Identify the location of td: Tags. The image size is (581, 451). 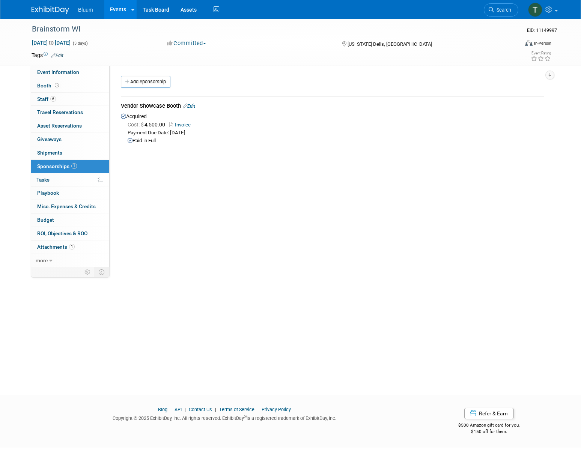
(47, 55).